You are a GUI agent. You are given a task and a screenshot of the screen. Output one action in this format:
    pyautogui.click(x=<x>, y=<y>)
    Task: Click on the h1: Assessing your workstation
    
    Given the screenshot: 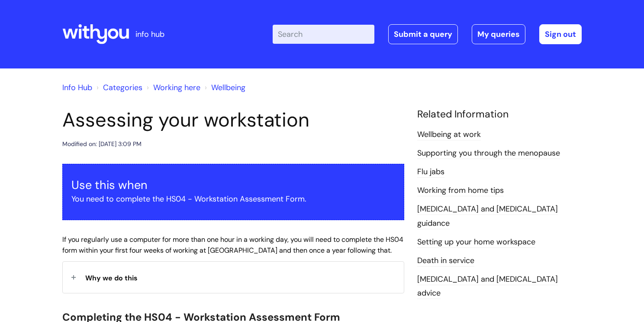 What is the action you would take?
    pyautogui.click(x=233, y=120)
    